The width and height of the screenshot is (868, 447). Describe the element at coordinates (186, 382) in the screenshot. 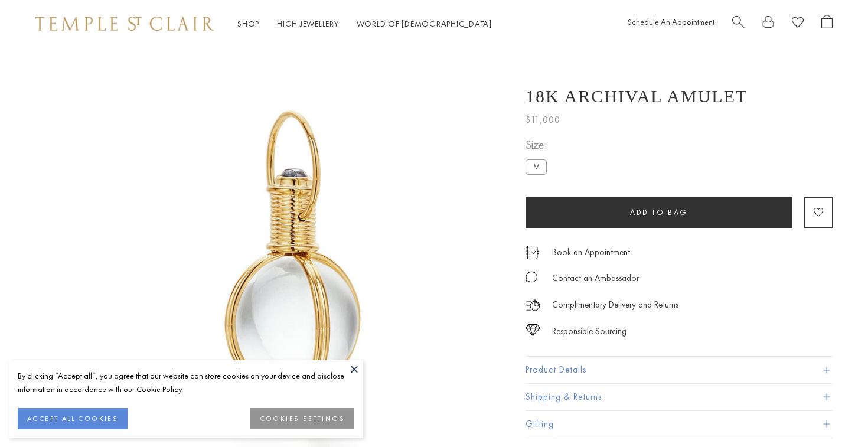

I see `div: By clicking “Accept all”, you agree that our website can store cookies on your device and disclos...` at that location.